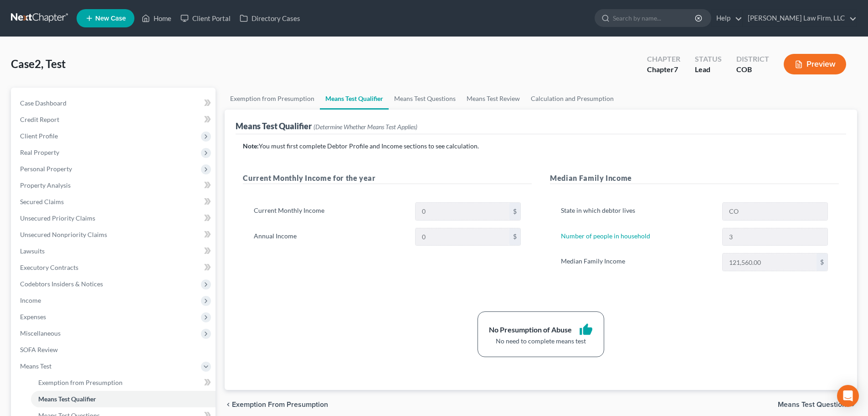 This screenshot has height=416, width=868. What do you see at coordinates (40, 119) in the screenshot?
I see `span: Credit Report` at bounding box center [40, 119].